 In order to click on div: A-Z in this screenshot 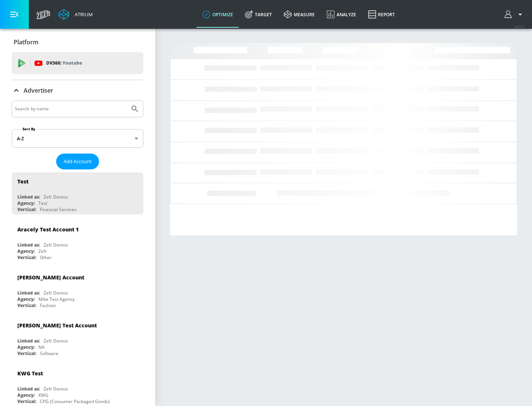, I will do `click(77, 138)`.